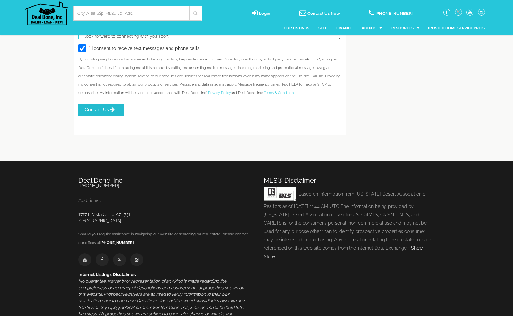  I want to click on a: Our Listings, so click(297, 28).